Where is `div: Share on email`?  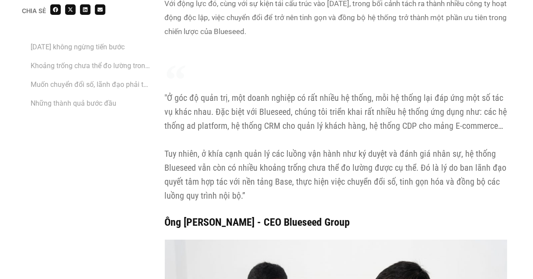
div: Share on email is located at coordinates (100, 10).